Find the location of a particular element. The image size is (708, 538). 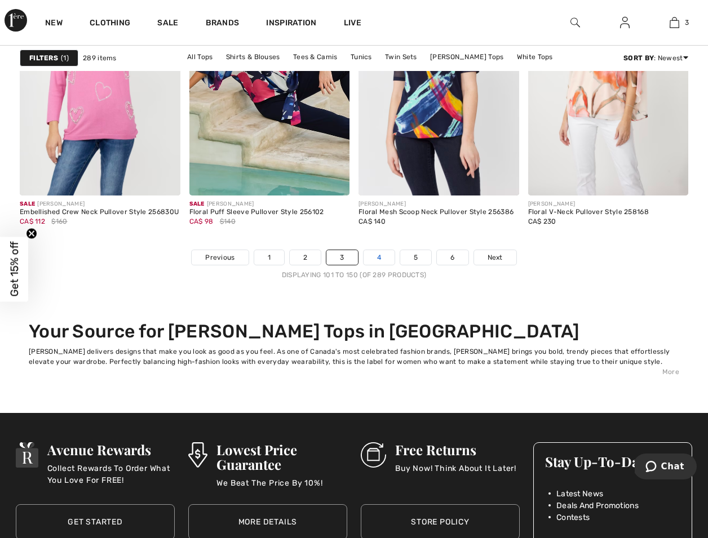

span: CA$ 140 is located at coordinates (372, 221).